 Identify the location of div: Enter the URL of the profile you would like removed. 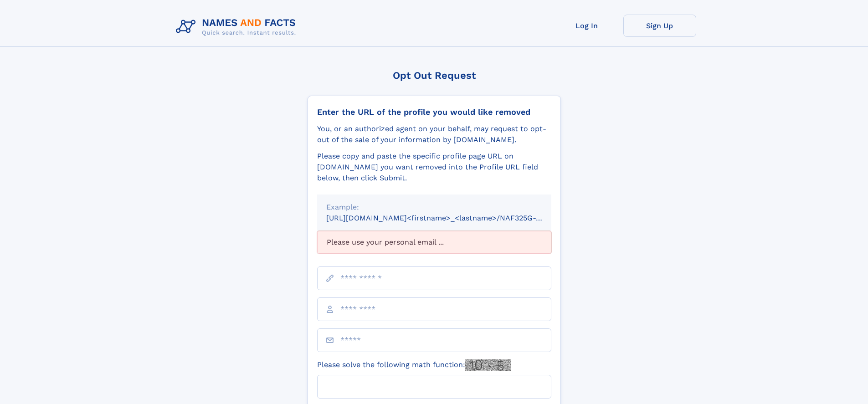
(434, 112).